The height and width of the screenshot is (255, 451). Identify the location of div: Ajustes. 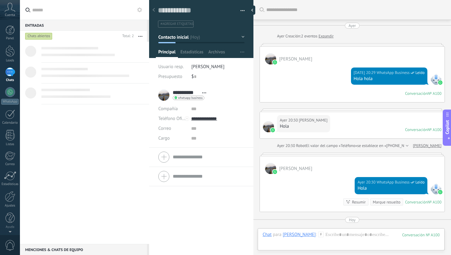
(10, 206).